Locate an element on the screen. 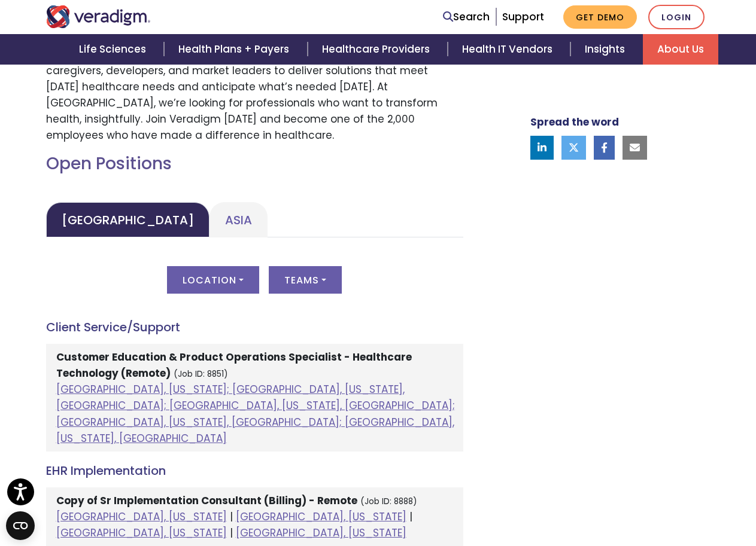 This screenshot has height=546, width=756. p: Join a passionate team of dedicated associates who work side-by-side with caregivers, developers,... is located at coordinates (255, 94).